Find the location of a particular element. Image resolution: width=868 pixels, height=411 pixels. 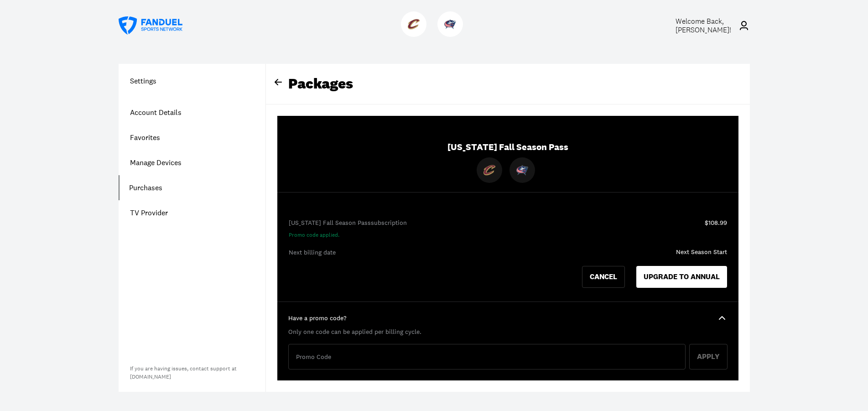

button: Cancel is located at coordinates (604, 277).